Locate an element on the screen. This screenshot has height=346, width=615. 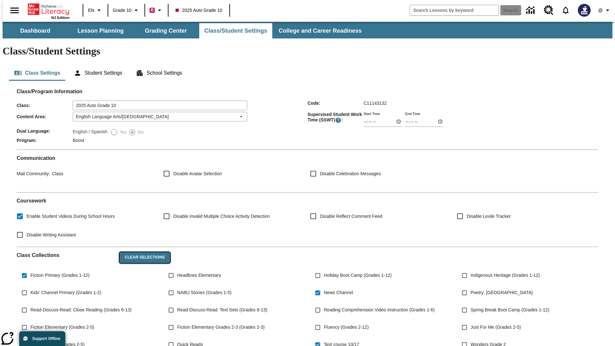
a: Resource Center, Will open in new tab is located at coordinates (548, 10).